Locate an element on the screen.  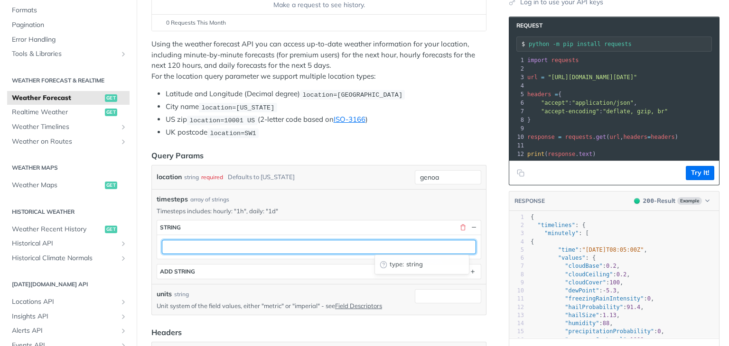
a: Historical Climate NormalsShow subpages for Historical Climate Normals is located at coordinates (68, 259).